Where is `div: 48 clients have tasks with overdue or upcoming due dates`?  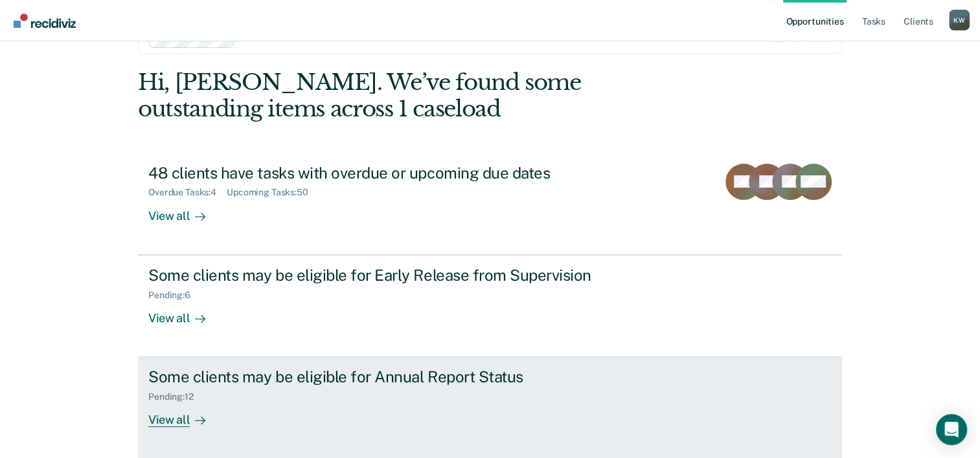 div: 48 clients have tasks with overdue or upcoming due dates is located at coordinates (376, 173).